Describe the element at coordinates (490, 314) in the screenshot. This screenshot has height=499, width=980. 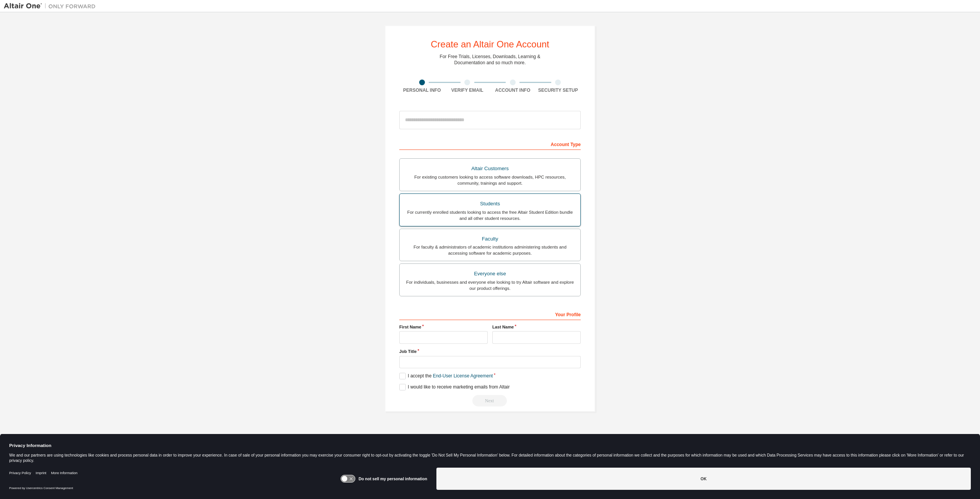
I see `div: Your Profile` at that location.